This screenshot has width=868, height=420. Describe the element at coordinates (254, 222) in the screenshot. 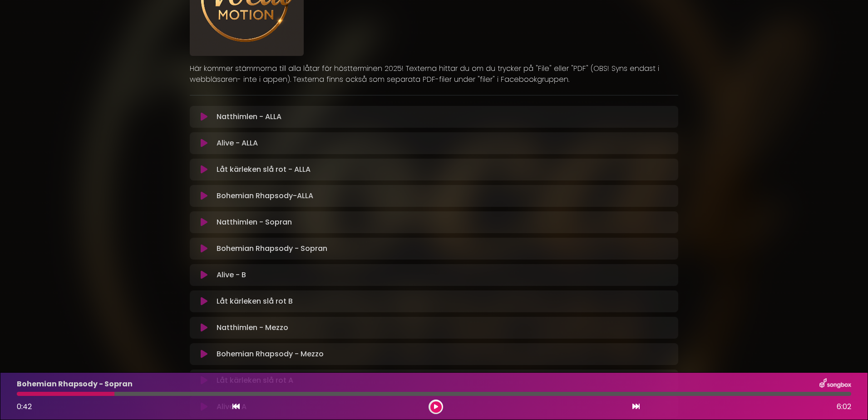

I see `p: Natthimlen - Sopran` at that location.